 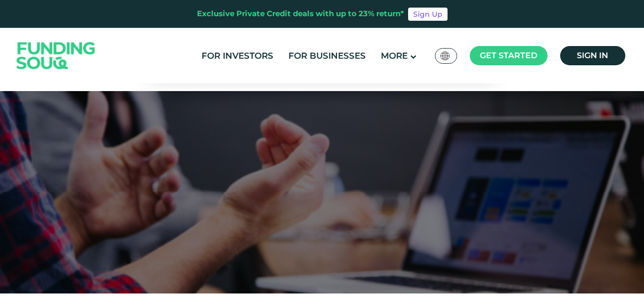 What do you see at coordinates (327, 55) in the screenshot?
I see `a: For Businesses` at bounding box center [327, 55].